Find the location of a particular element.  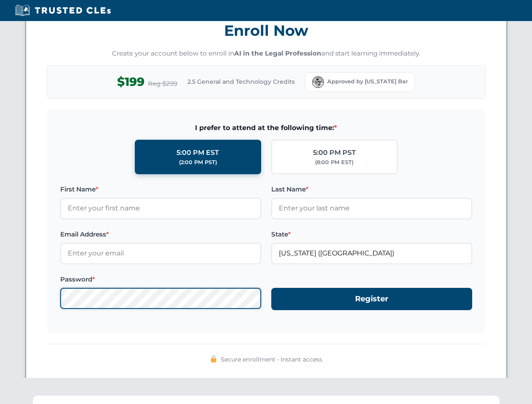

label: Last Name is located at coordinates (372, 189).